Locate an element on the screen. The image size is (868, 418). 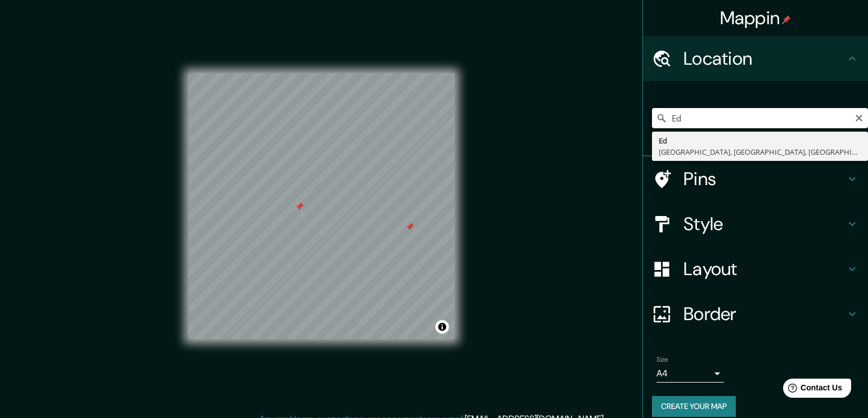
button: Clear is located at coordinates (859, 117).